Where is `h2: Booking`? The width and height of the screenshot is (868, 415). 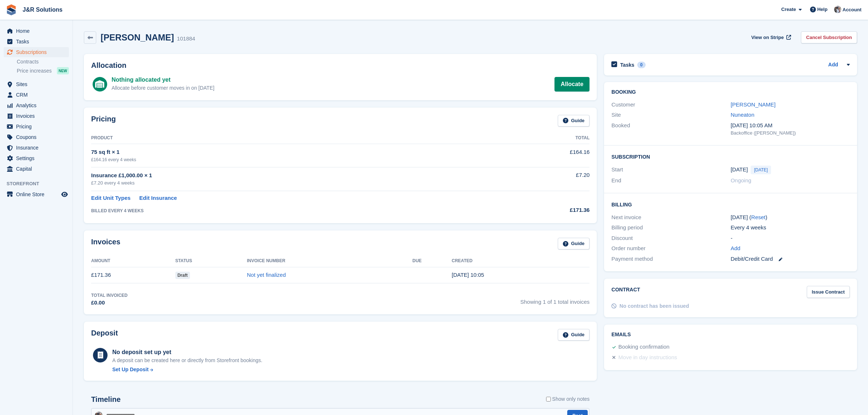
h2: Booking is located at coordinates (731, 92).